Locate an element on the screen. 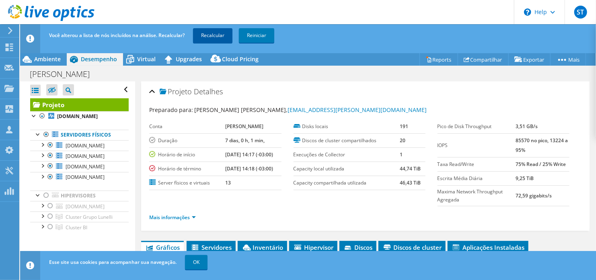 The height and width of the screenshot is (280, 596). a: Servidores físicos is located at coordinates (79, 135).